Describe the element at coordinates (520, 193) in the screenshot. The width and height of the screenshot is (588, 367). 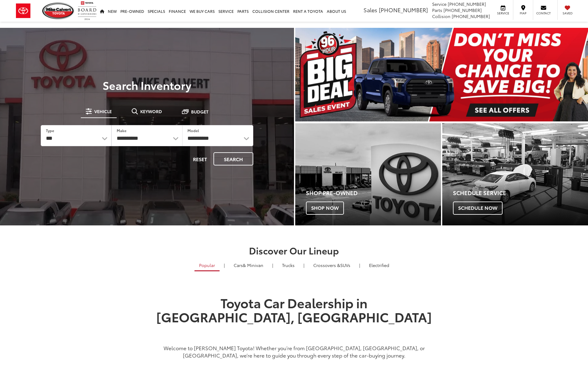
I see `h4: Schedule Service` at that location.